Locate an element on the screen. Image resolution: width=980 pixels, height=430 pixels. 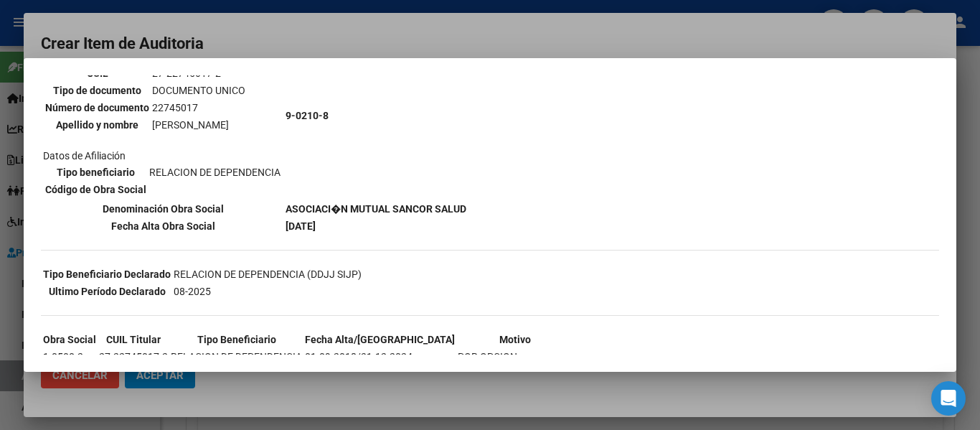
th: Fecha Alta Obra Social is located at coordinates (163, 226).